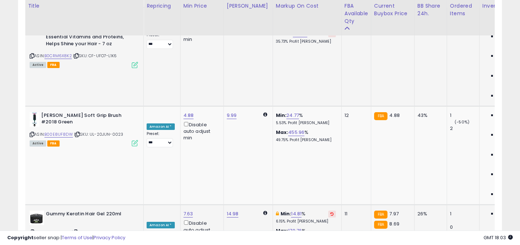  I want to click on a: 14.81, so click(296, 214).